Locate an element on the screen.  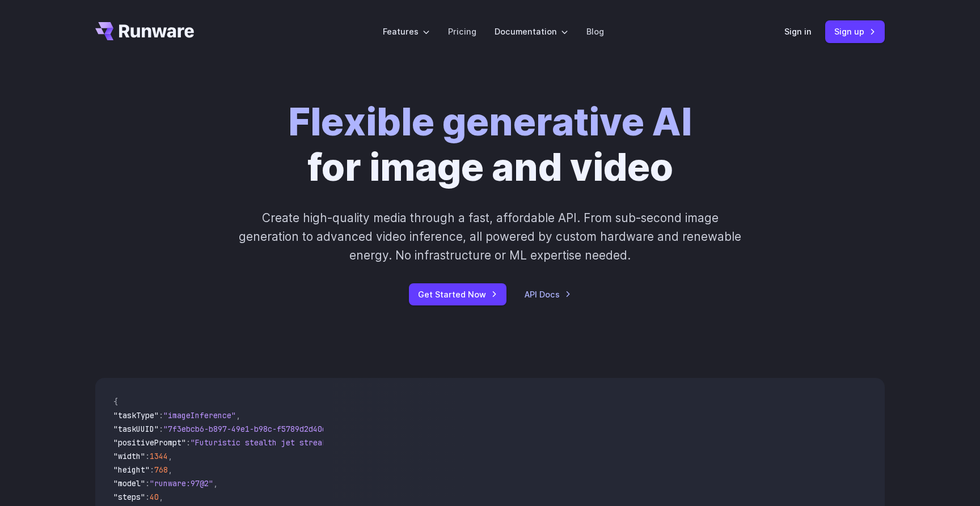
a: Go to / is located at coordinates (144, 31).